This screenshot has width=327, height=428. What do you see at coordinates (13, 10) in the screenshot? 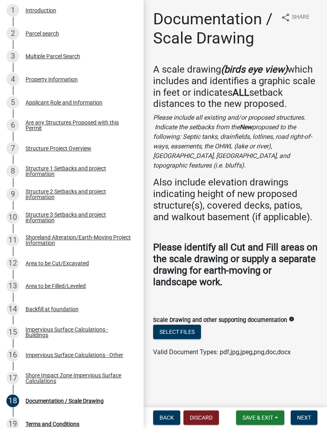
I see `div: 1` at bounding box center [13, 10].